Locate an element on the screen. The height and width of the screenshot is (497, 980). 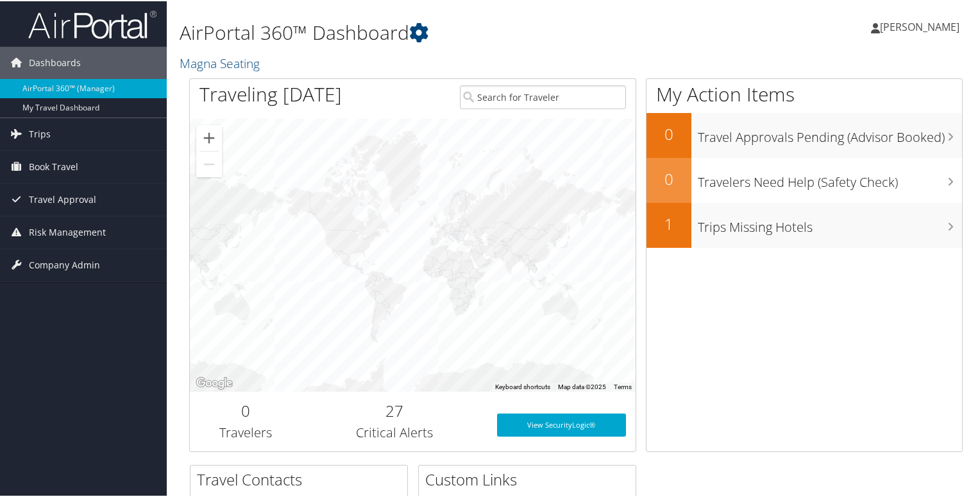
button: Zoom in is located at coordinates (209, 136).